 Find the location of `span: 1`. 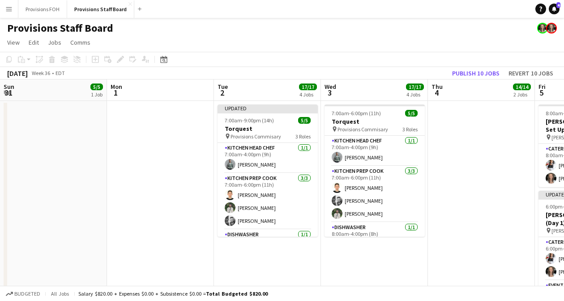

span: 1 is located at coordinates (115, 93).